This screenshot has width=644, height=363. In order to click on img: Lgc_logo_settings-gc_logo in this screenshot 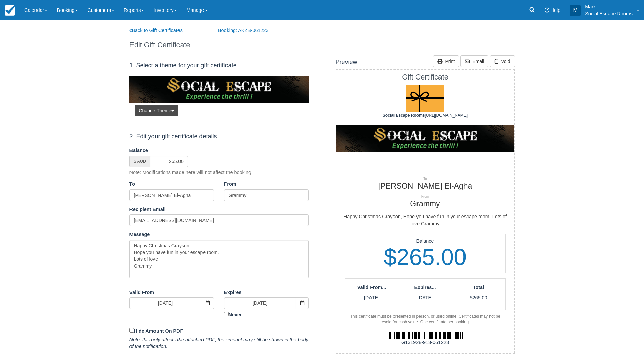, I will do `click(425, 98)`.